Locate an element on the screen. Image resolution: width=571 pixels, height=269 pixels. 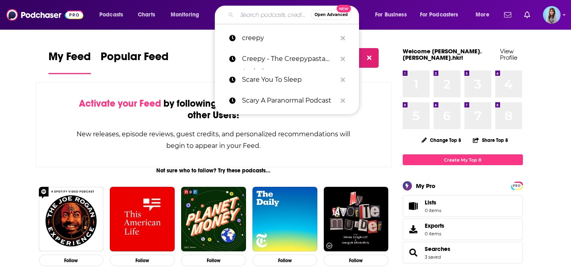
a: PRO is located at coordinates (517, 185).